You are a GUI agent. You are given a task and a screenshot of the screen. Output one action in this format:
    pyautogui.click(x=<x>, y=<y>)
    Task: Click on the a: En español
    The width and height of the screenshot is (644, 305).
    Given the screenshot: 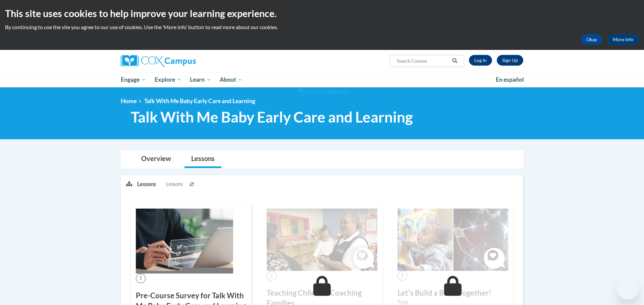 What is the action you would take?
    pyautogui.click(x=510, y=80)
    